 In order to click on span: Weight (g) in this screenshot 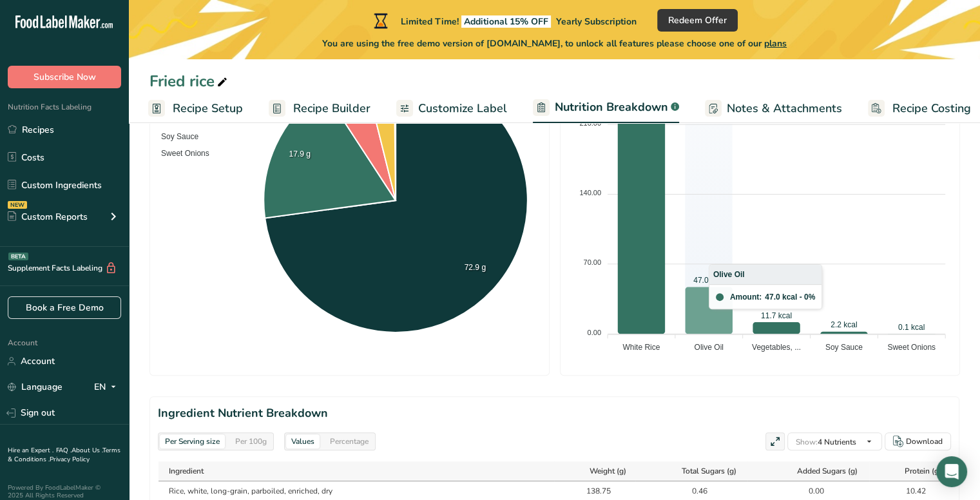, I will do `click(607, 470)`.